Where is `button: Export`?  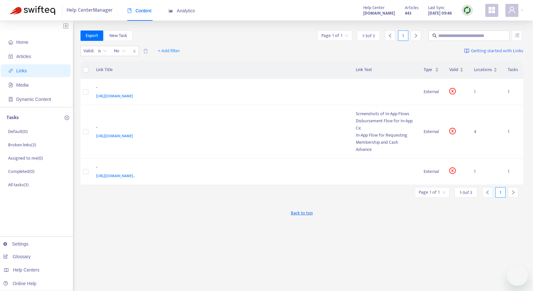
button: Export is located at coordinates (92, 36).